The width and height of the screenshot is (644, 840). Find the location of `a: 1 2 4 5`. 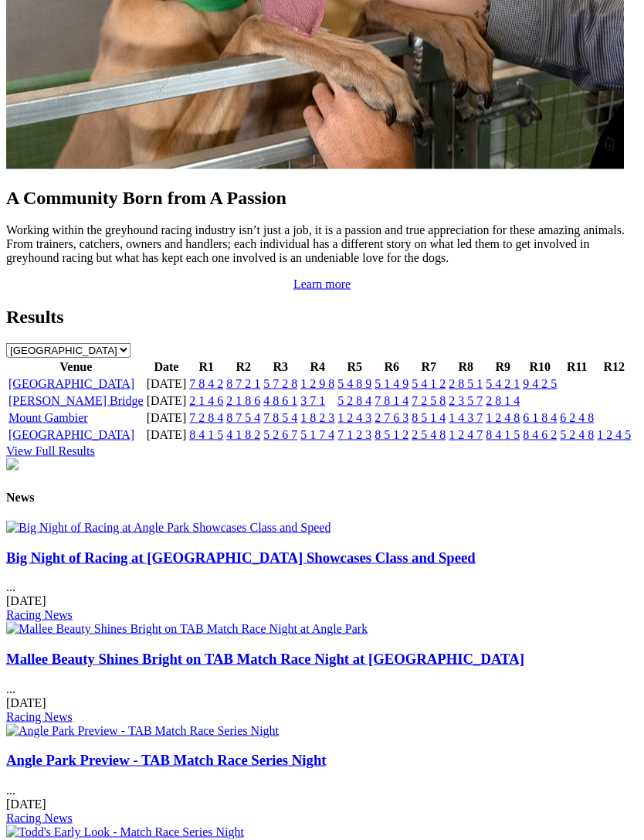

a: 1 2 4 5 is located at coordinates (614, 434).